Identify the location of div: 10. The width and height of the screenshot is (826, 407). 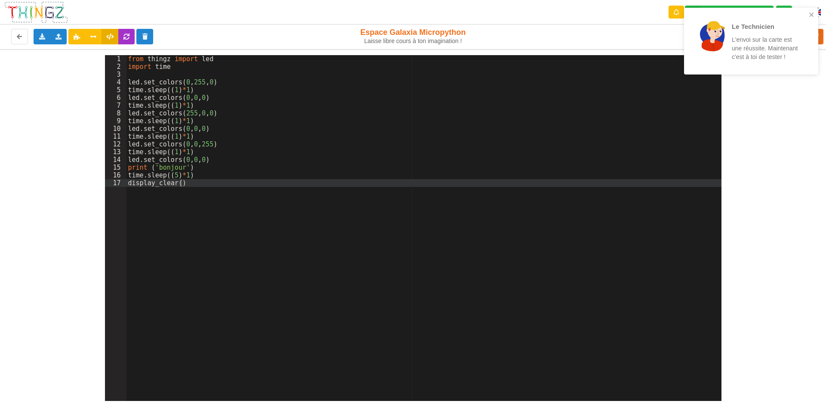
(116, 129).